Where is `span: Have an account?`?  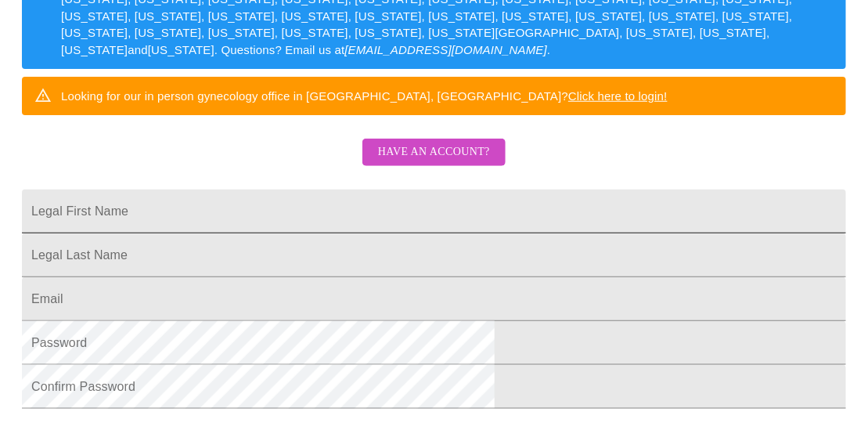 span: Have an account? is located at coordinates (434, 152).